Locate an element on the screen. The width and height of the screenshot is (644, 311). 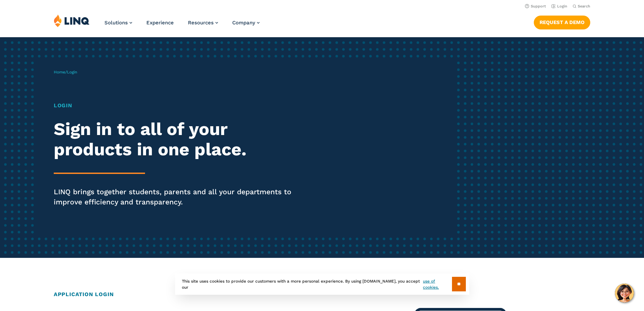
button: Hello, have a question? Let’s chat. is located at coordinates (624, 293).